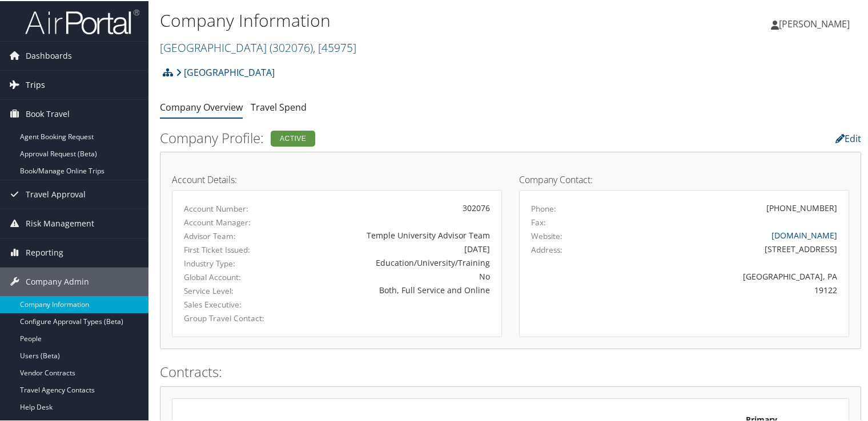 This screenshot has width=868, height=421. I want to click on span: ( 302076 ), so click(291, 46).